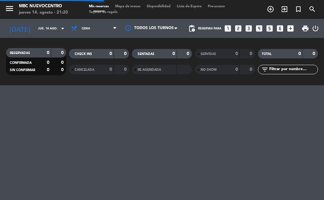 The height and width of the screenshot is (200, 324). What do you see at coordinates (9, 9) in the screenshot?
I see `i: menu` at bounding box center [9, 9].